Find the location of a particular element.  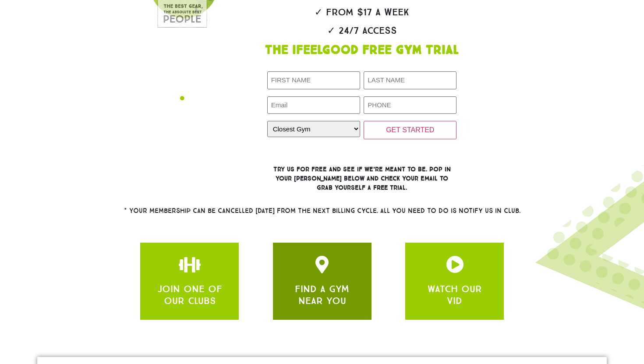

a: WATCH OUR VID is located at coordinates (455, 294).